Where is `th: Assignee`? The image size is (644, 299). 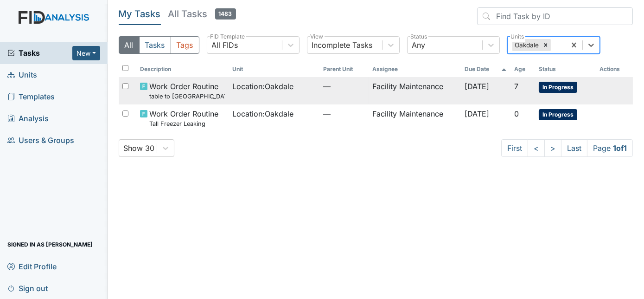 th: Assignee is located at coordinates (415, 69).